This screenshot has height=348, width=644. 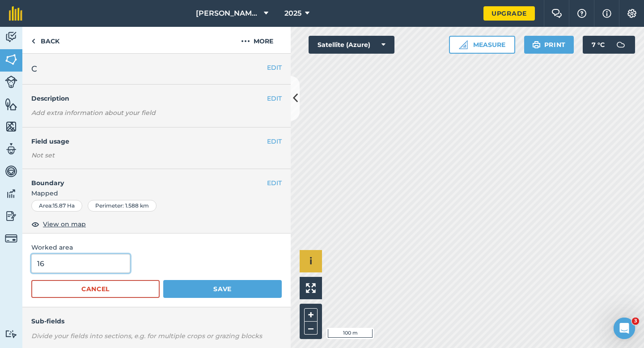 What do you see at coordinates (557, 13) in the screenshot?
I see `img: Two speech bubbles overlapping with the left bubble in the forefront` at bounding box center [557, 13].